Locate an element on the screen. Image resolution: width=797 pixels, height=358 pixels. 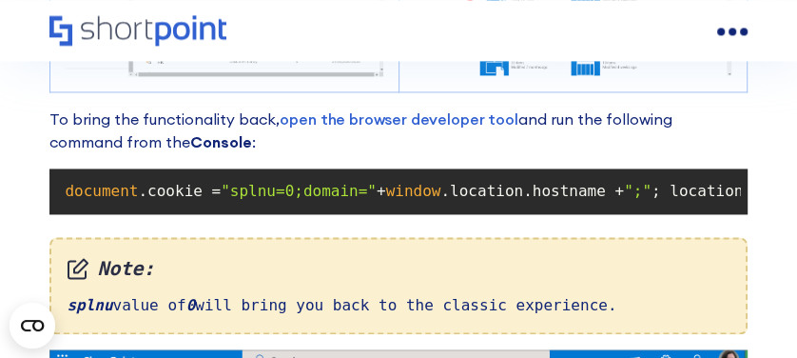
button: Open CMP widget is located at coordinates (32, 325).